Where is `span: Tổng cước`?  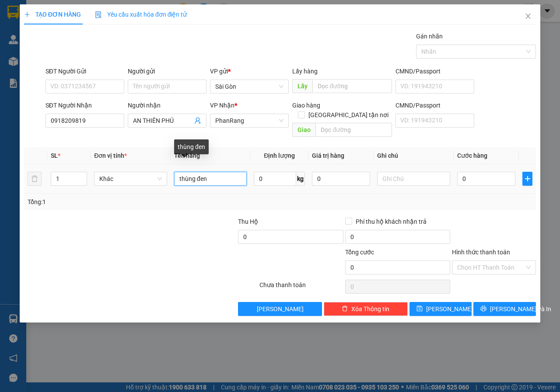 span: Tổng cước is located at coordinates (359, 252).